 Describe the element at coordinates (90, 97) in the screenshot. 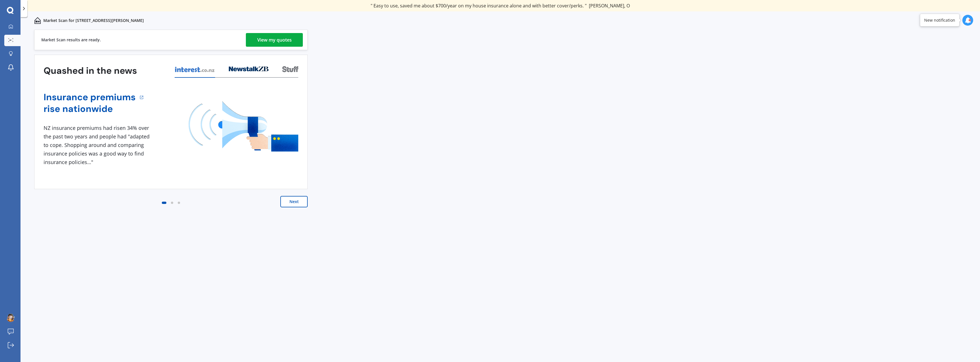

I see `h4: Insurance premiums` at that location.